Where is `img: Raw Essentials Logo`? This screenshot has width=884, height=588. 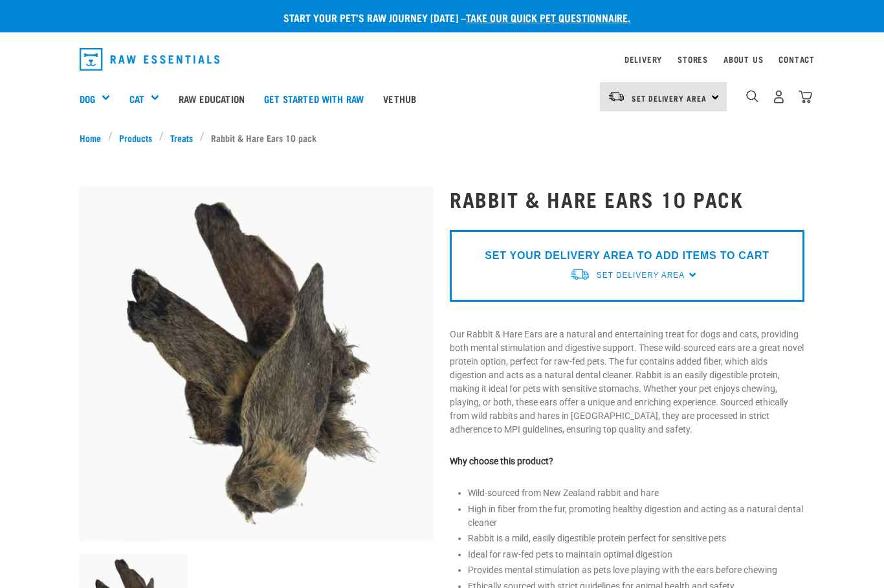
img: Raw Essentials Logo is located at coordinates (150, 59).